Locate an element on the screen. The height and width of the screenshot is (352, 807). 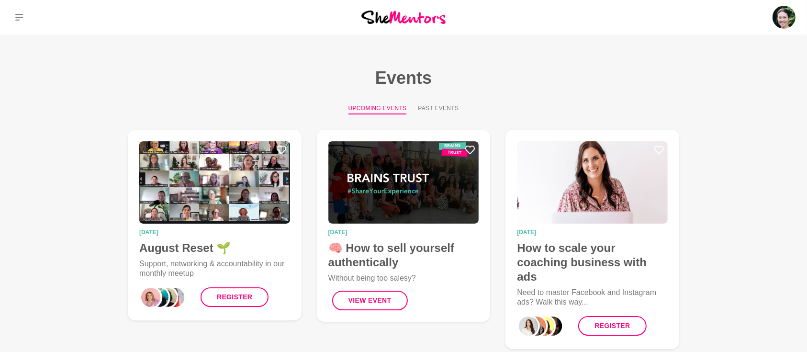
h4: August Reset 🌱 is located at coordinates (214, 248).